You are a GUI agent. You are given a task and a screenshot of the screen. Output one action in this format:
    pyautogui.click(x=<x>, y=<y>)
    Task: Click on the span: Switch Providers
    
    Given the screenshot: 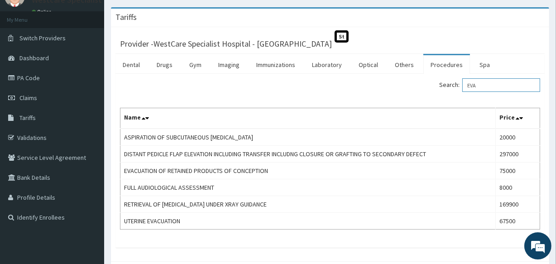 What is the action you would take?
    pyautogui.click(x=43, y=38)
    